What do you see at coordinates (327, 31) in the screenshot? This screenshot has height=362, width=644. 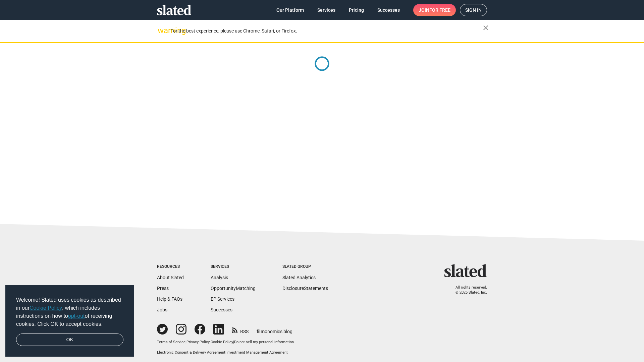 I see `div: For the best experience, please use Chrome, Safari, or Firefox.` at bounding box center [327, 31].